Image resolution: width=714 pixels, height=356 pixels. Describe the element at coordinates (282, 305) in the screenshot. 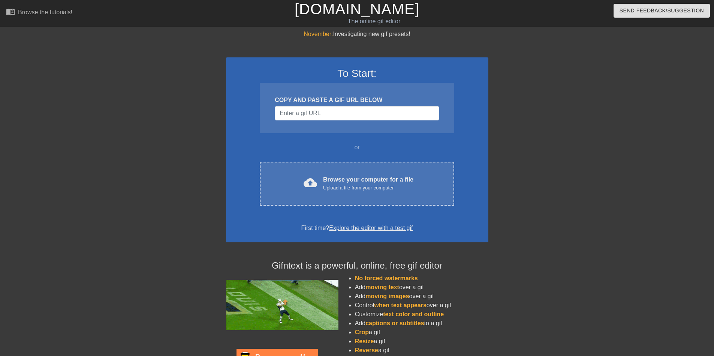

I see `img: football_small.gif` at that location.